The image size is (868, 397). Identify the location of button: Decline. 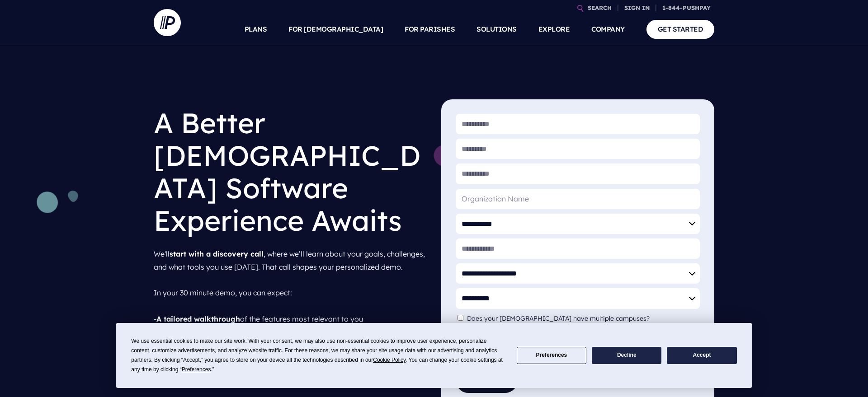
(626, 356).